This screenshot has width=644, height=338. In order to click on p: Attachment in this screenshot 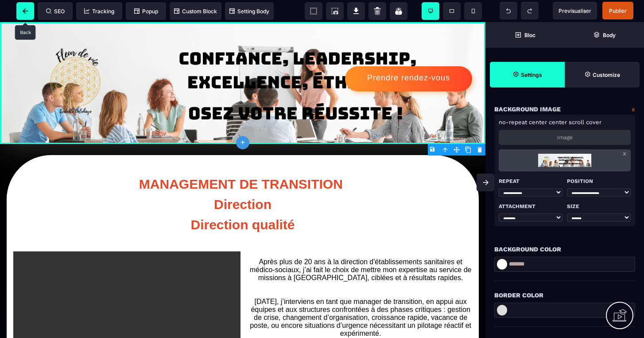, I will do `click(530, 207)`.